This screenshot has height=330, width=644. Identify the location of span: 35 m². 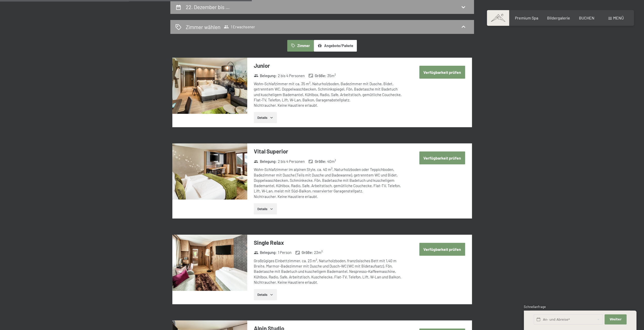
(332, 75).